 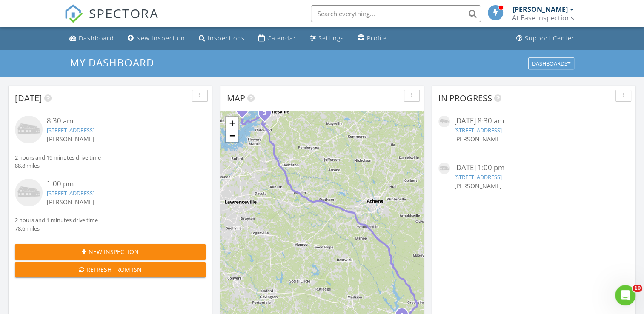 I want to click on span: Map, so click(x=236, y=98).